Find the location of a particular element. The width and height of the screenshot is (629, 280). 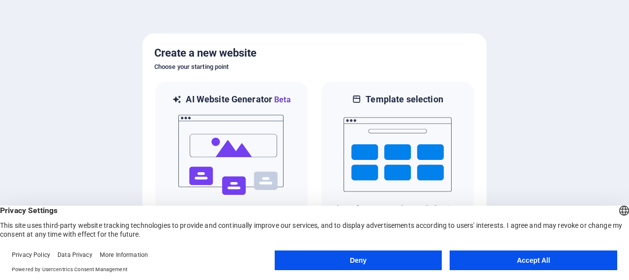

p: Let the AI Website Generator create a website based on your input. is located at coordinates (231, 213).